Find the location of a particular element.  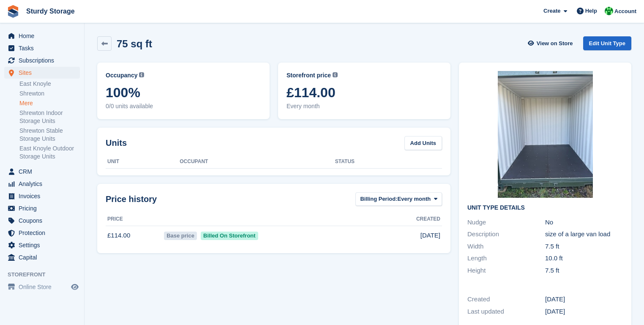

span: Home is located at coordinates (44, 36).